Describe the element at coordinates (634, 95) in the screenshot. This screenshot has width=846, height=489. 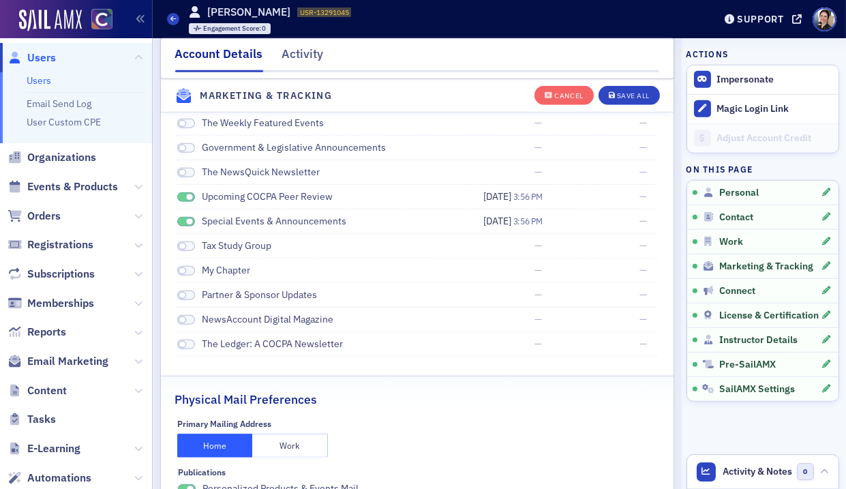
I see `div: Save All` at that location.